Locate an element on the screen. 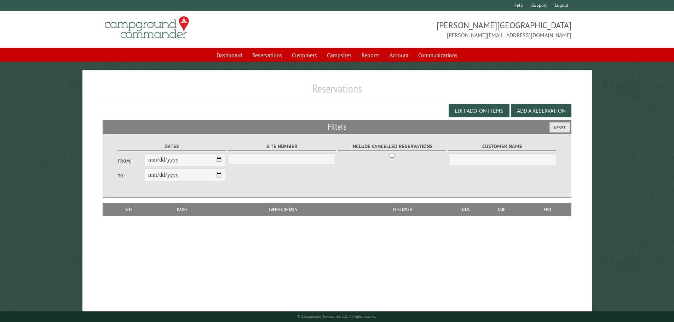  small: © Campground Commander LLC. All rights reserved. is located at coordinates (337, 316).